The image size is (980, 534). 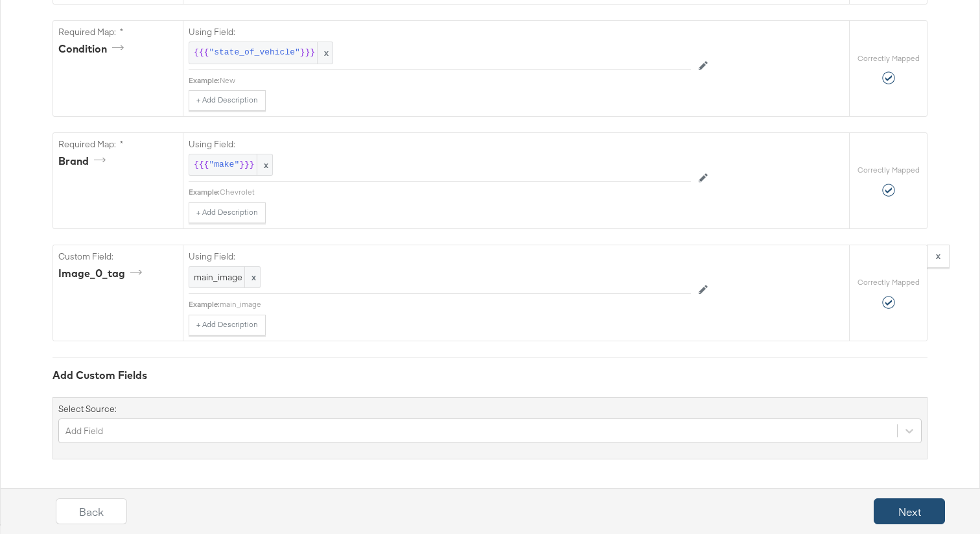 What do you see at coordinates (938, 256) in the screenshot?
I see `button: x` at bounding box center [938, 256].